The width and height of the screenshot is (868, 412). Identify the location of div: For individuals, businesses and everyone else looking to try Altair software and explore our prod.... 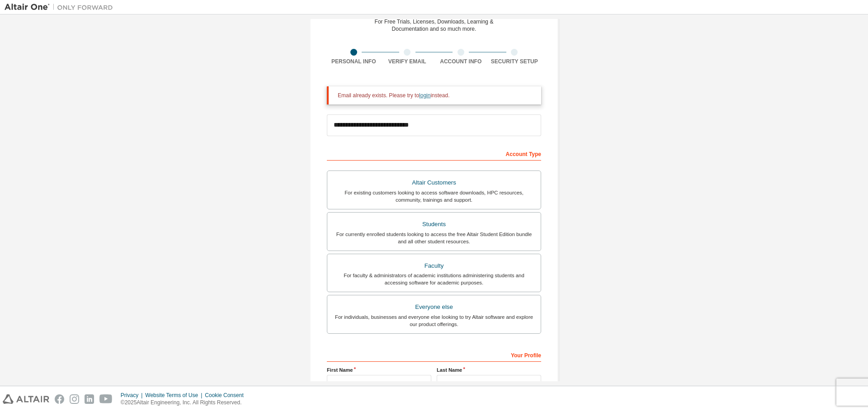
(434, 320).